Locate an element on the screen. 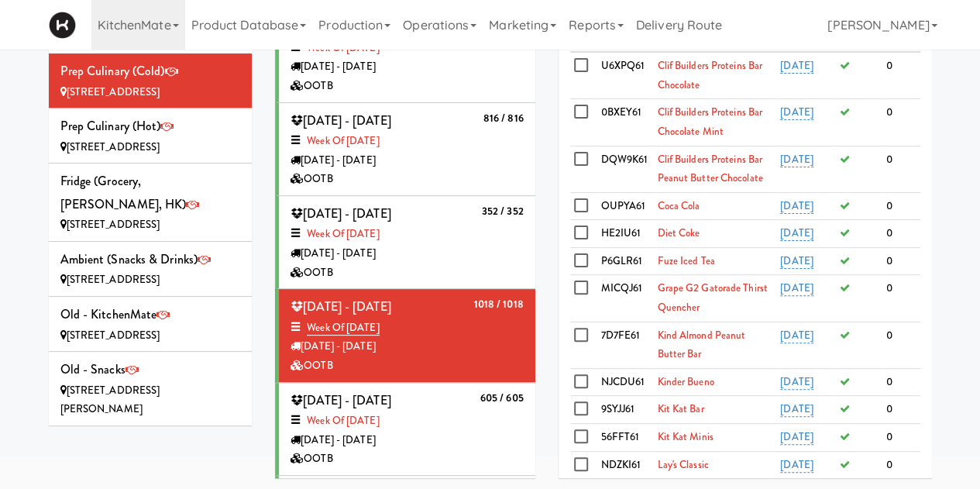  b: 352 / 352 is located at coordinates (503, 211).